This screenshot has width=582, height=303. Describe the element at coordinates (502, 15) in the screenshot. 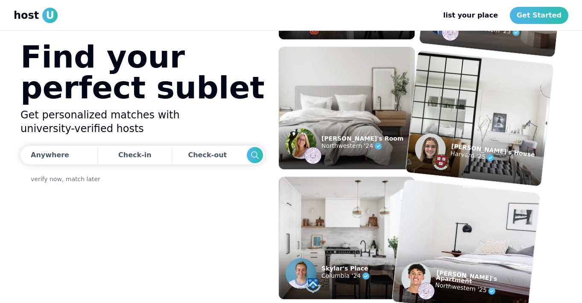

I see `nav: Main` at that location.